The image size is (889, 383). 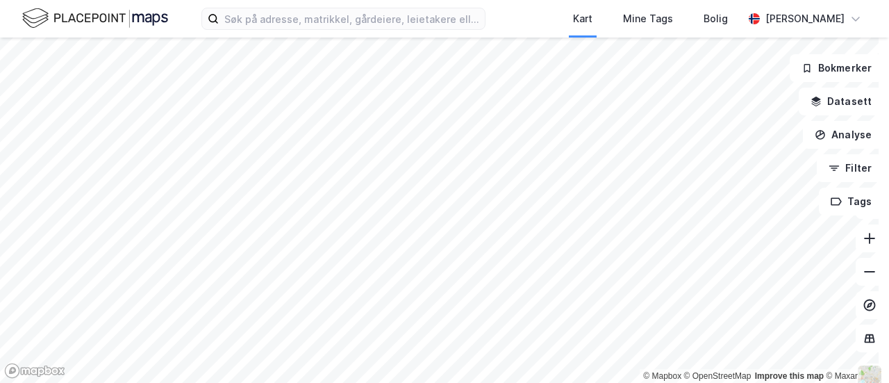 I want to click on button: Tags, so click(x=851, y=202).